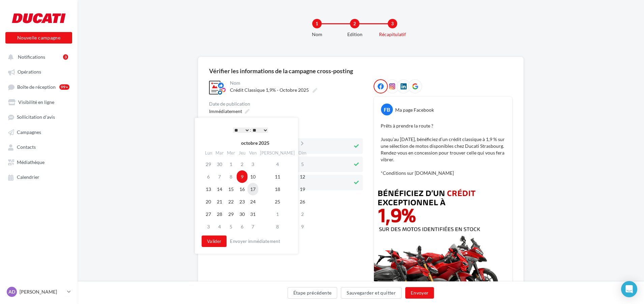  Describe the element at coordinates (219, 214) in the screenshot. I see `td: 28` at that location.